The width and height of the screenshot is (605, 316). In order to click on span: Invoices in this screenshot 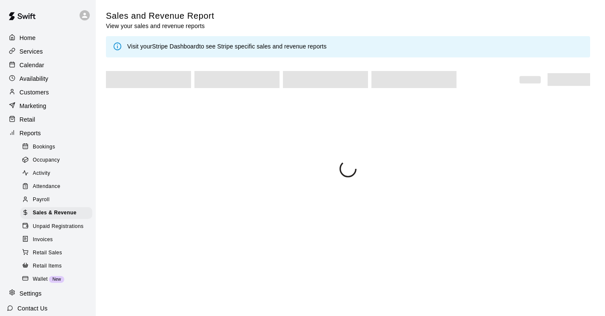, I will do `click(43, 240)`.